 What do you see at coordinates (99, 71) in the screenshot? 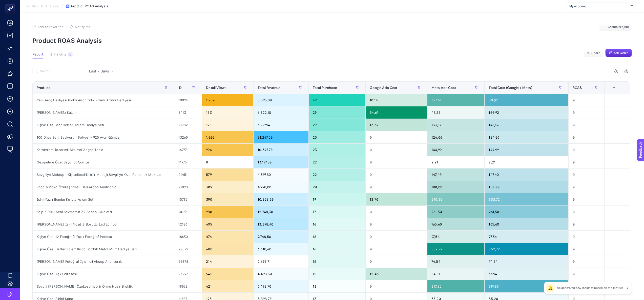
I see `span: Last 7 Days` at bounding box center [99, 71].